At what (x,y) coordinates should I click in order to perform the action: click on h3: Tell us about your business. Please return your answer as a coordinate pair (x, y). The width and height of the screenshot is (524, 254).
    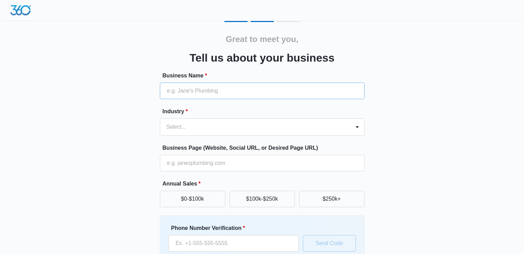
    Looking at the image, I should click on (262, 58).